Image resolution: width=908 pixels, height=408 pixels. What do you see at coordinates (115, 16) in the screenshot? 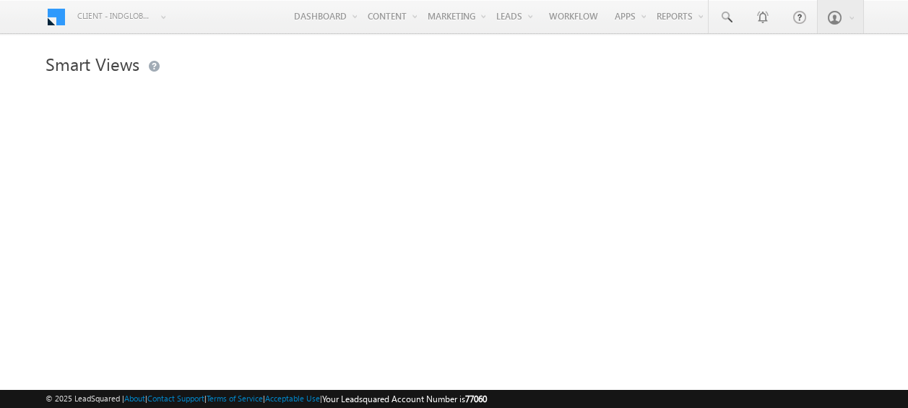
I see `span: Client - indglobal1 (77060)` at bounding box center [115, 16].